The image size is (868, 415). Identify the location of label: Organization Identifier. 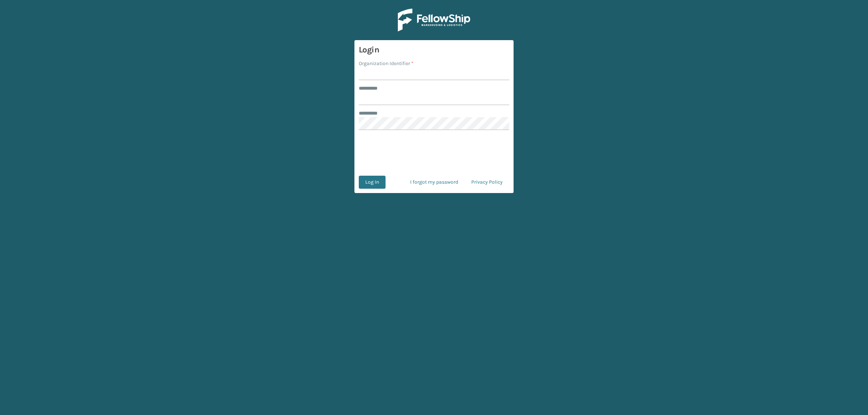
(386, 63).